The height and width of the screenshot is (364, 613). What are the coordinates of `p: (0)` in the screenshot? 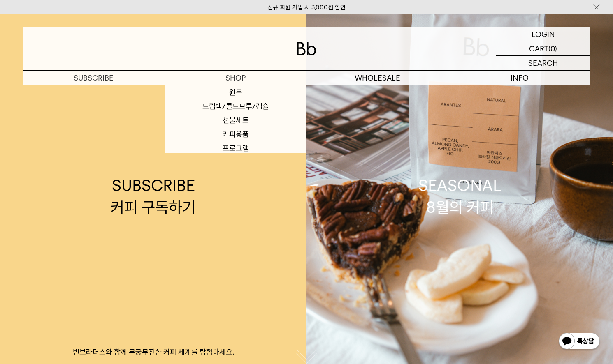 It's located at (552, 48).